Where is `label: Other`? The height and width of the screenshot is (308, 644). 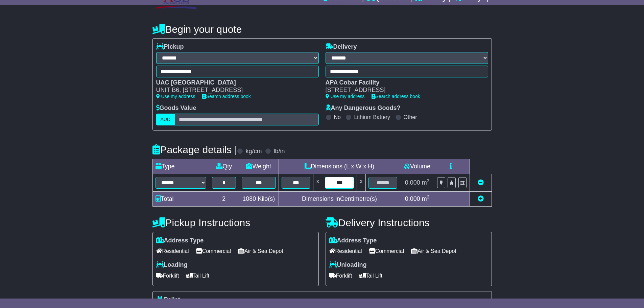 label: Other is located at coordinates (411, 117).